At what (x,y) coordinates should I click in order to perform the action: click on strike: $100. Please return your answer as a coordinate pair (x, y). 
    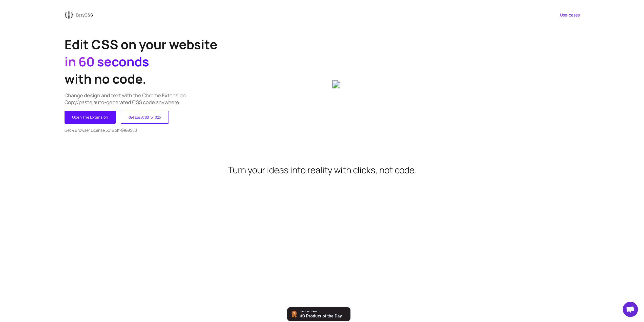
    Looking at the image, I should click on (126, 130).